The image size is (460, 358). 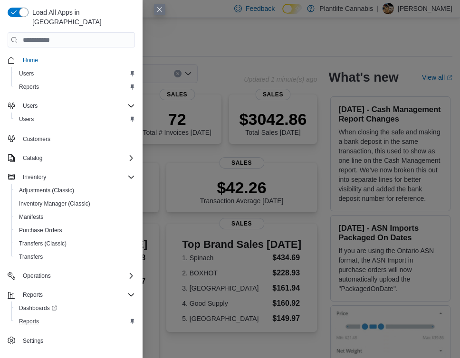 What do you see at coordinates (75, 190) in the screenshot?
I see `button: Adjustments (Classic)` at bounding box center [75, 190].